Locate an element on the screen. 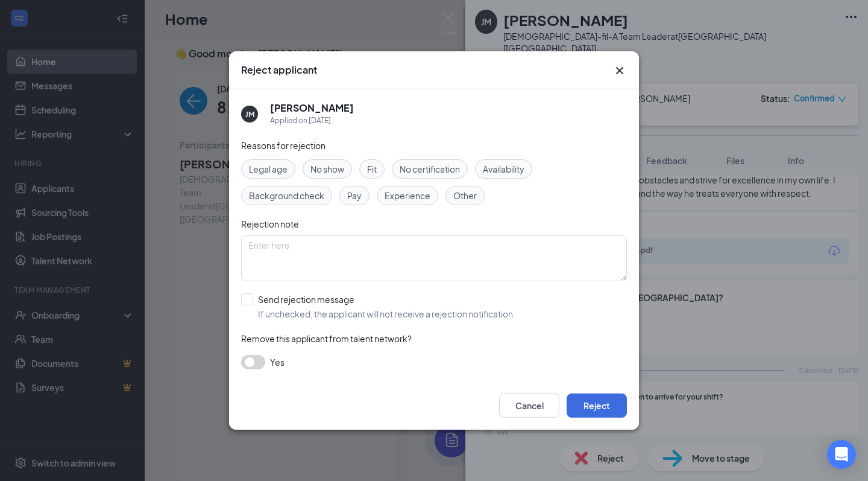 Image resolution: width=868 pixels, height=481 pixels. span: Other is located at coordinates (464, 196).